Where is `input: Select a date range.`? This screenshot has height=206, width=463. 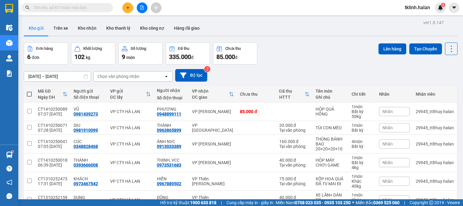 input: Select a date range. is located at coordinates (57, 76).